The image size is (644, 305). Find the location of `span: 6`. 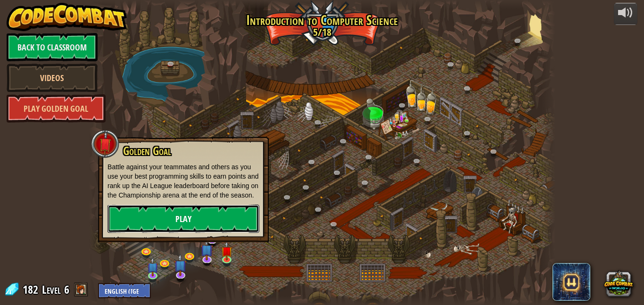

span: 6 is located at coordinates (66, 289).